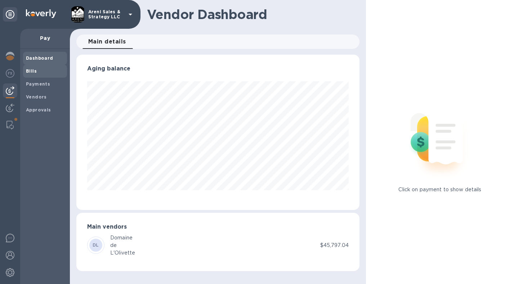 This screenshot has width=514, height=284. What do you see at coordinates (10, 14) in the screenshot?
I see `div: Unpin categories` at bounding box center [10, 14].